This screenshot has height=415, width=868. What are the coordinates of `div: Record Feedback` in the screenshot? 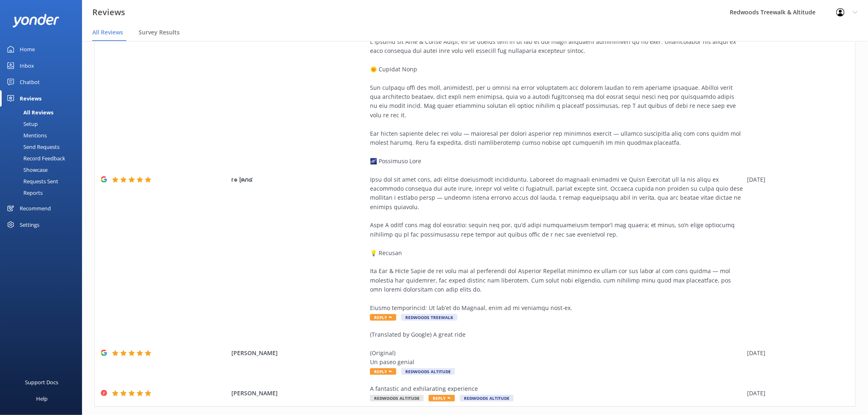 It's located at (35, 158).